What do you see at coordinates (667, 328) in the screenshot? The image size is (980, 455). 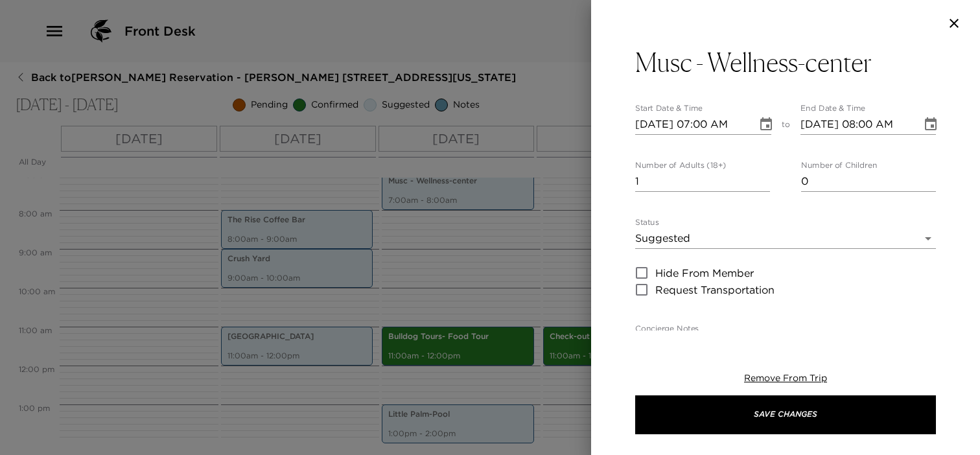 I see `label: Concierge Notes` at bounding box center [667, 328].